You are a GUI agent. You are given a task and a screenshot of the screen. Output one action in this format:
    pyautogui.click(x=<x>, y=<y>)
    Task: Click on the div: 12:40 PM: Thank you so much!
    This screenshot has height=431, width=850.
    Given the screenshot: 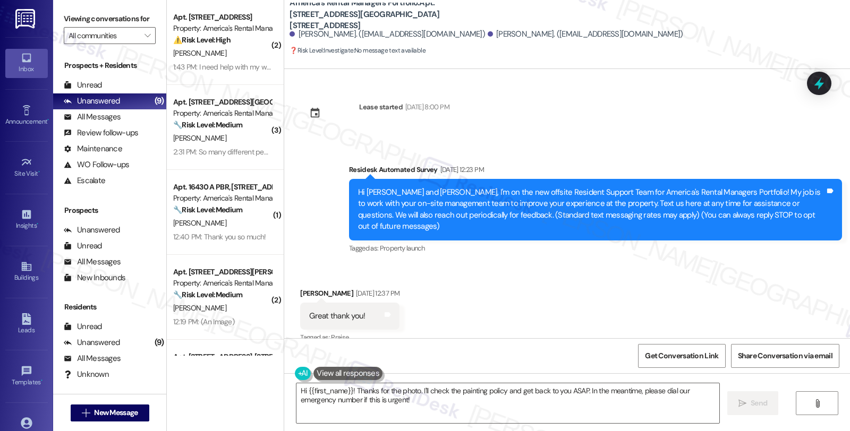 What is the action you would take?
    pyautogui.click(x=219, y=237)
    